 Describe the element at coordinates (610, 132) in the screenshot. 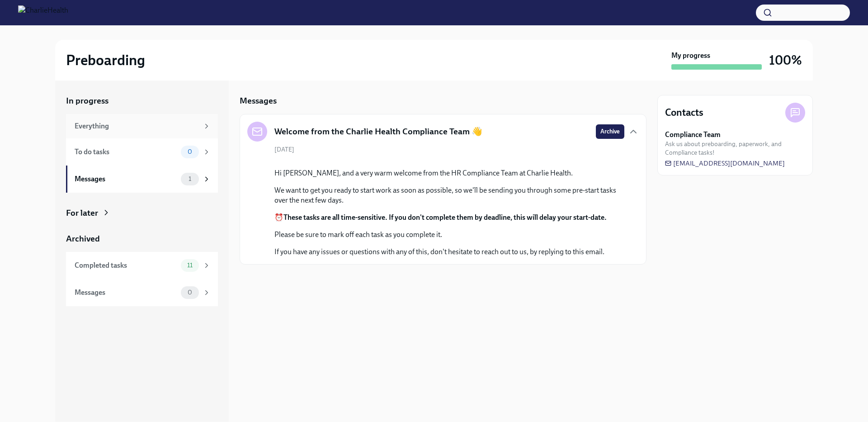

I see `span: Archive` at that location.